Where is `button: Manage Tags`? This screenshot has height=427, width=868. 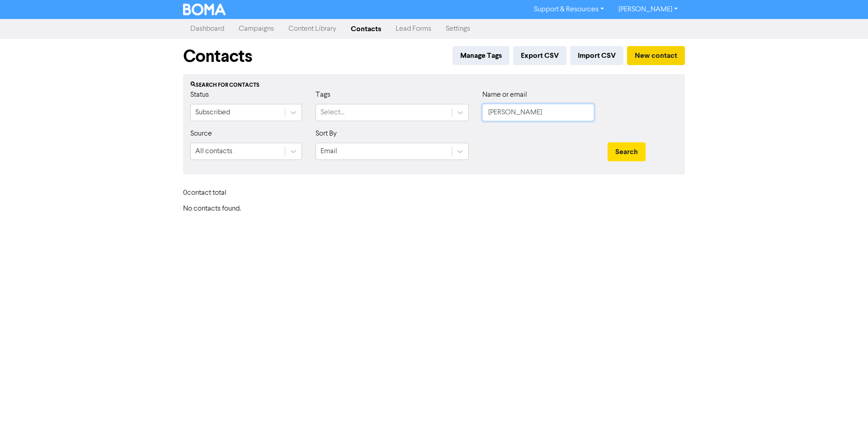 button: Manage Tags is located at coordinates (481, 56).